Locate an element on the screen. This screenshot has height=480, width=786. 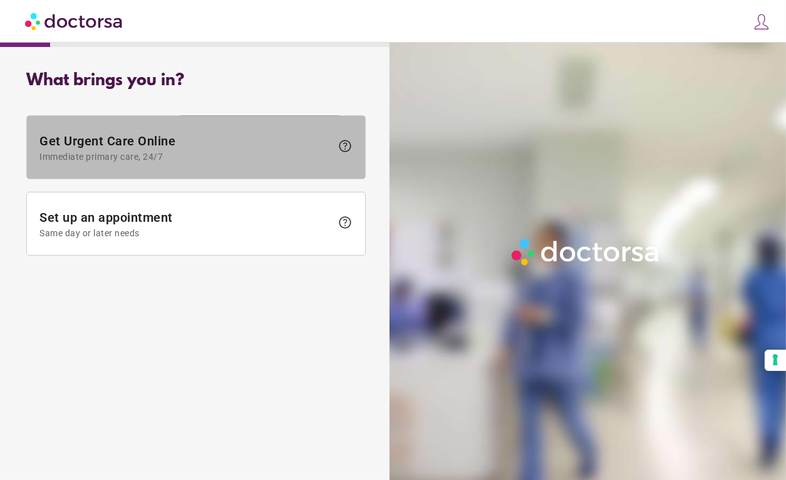
div: What brings you in? is located at coordinates (196, 81).